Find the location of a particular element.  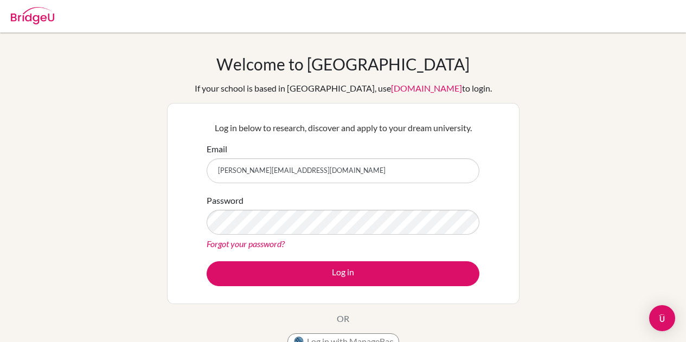

p: OR is located at coordinates (343, 319).